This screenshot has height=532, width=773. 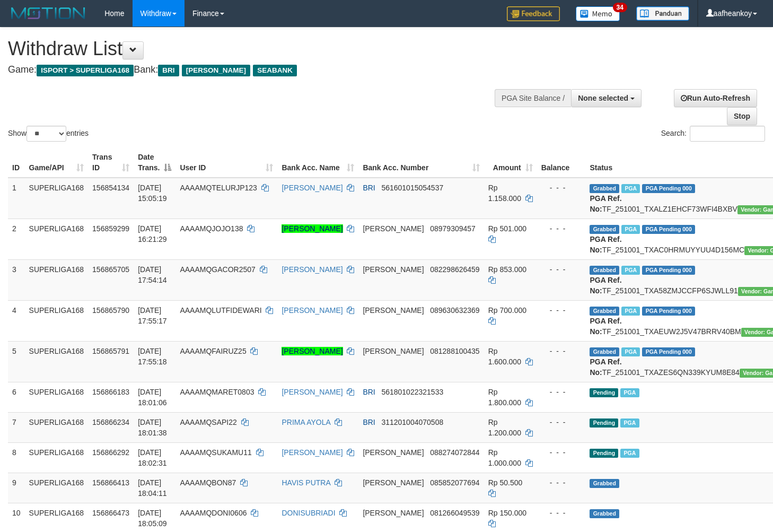 What do you see at coordinates (217, 270) in the screenshot?
I see `span: AAAAMQGACOR2507` at bounding box center [217, 270].